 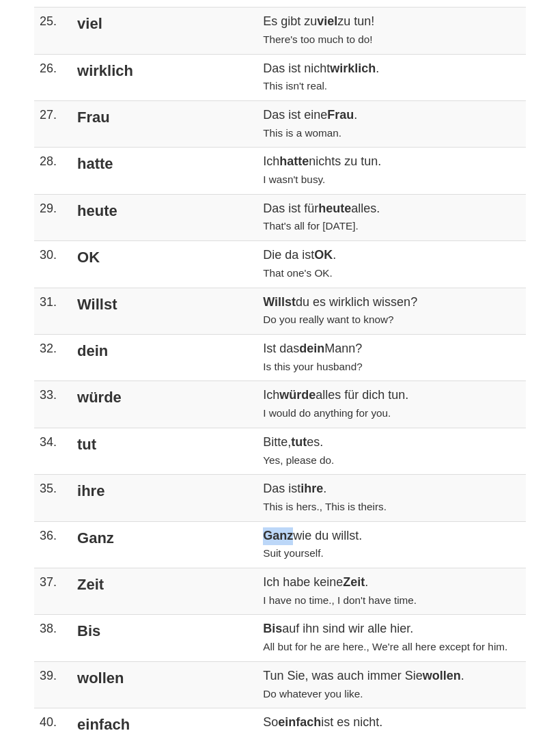 What do you see at coordinates (51, 451) in the screenshot?
I see `td: 34.` at bounding box center [51, 451].